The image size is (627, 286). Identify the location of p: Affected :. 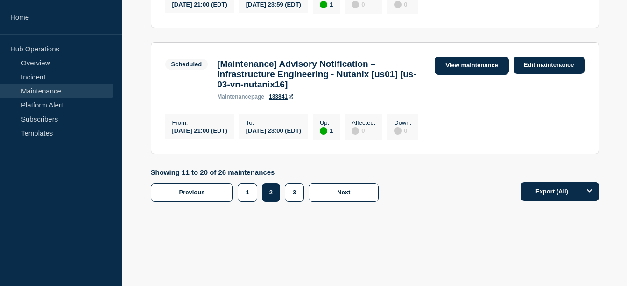
(363, 122).